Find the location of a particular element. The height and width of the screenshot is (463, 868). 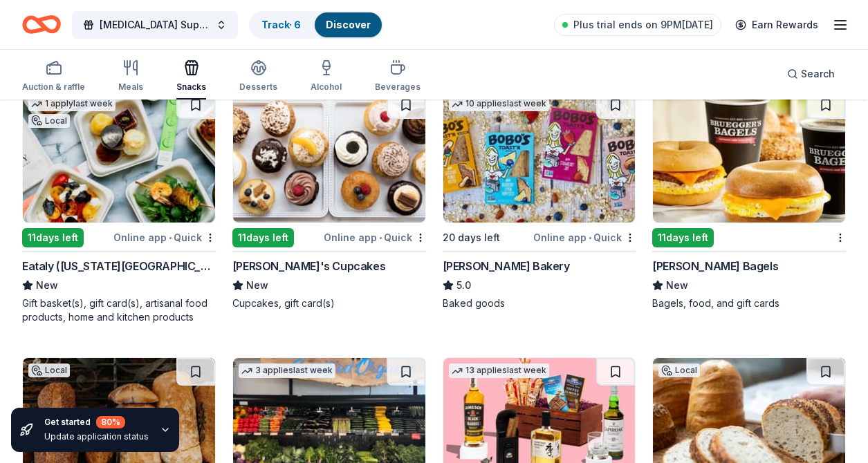

span: Search is located at coordinates (817, 74).